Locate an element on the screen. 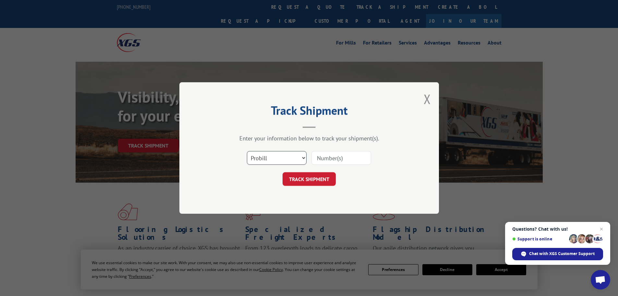  div: Chat with XGS Customer Support is located at coordinates (558, 254).